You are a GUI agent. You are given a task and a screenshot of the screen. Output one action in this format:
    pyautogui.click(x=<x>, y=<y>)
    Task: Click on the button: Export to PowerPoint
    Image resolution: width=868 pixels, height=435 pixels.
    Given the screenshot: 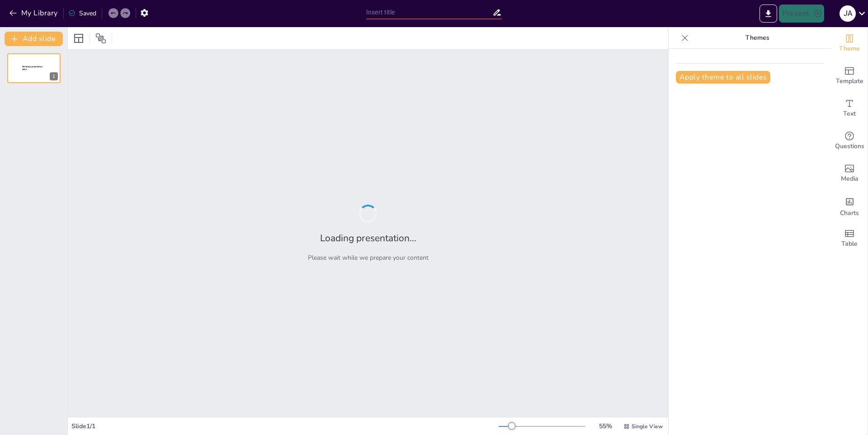 What is the action you would take?
    pyautogui.click(x=768, y=13)
    